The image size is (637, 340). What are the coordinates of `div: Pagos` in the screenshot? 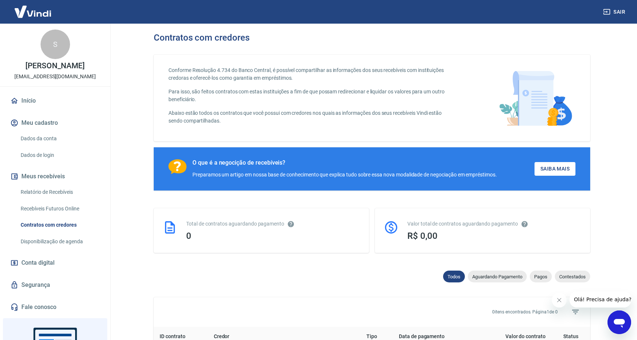 It's located at (541, 276).